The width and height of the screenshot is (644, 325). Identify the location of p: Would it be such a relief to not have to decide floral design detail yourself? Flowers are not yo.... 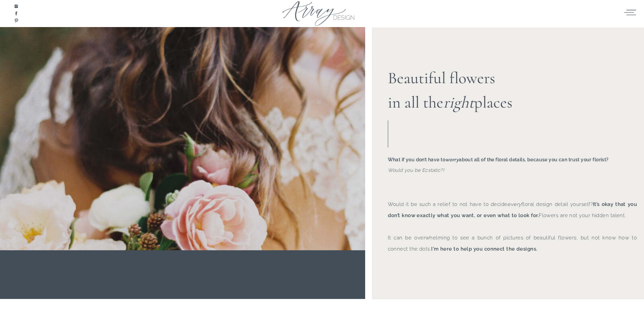
(512, 243).